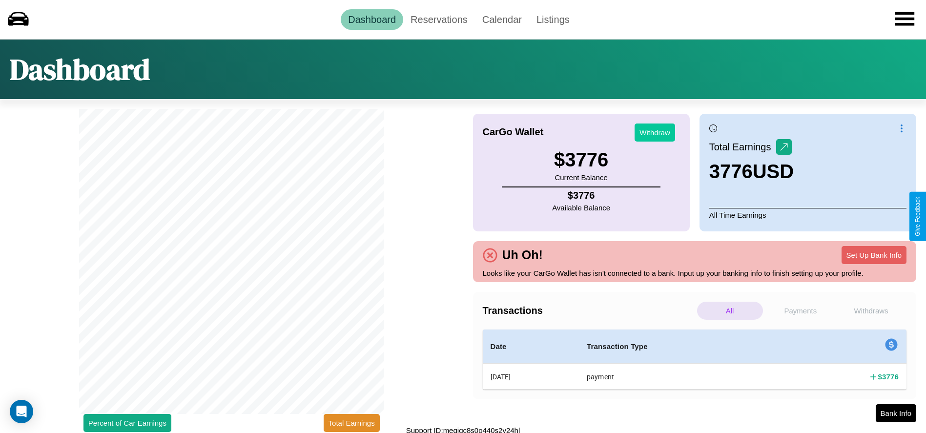 This screenshot has width=926, height=433. Describe the element at coordinates (870, 310) in the screenshot. I see `p: Withdraws` at that location.